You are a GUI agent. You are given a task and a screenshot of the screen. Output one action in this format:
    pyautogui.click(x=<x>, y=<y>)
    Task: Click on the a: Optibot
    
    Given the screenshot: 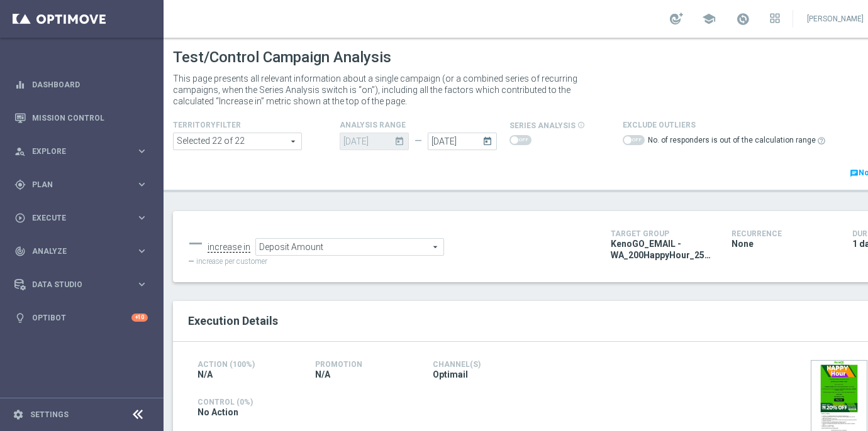 What is the action you would take?
    pyautogui.click(x=82, y=318)
    